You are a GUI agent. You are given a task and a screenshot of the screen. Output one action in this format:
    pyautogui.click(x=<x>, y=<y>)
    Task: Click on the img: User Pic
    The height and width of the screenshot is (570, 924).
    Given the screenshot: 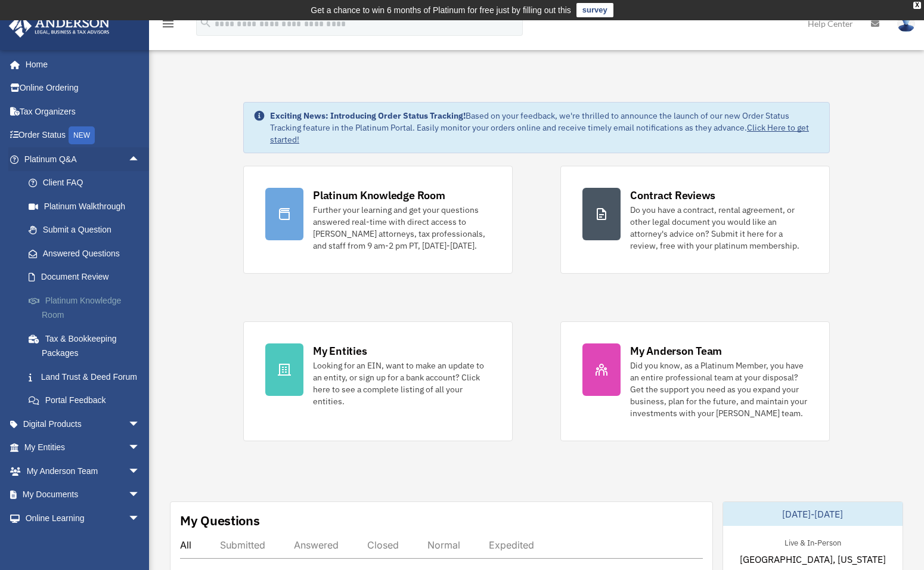 What is the action you would take?
    pyautogui.click(x=906, y=24)
    